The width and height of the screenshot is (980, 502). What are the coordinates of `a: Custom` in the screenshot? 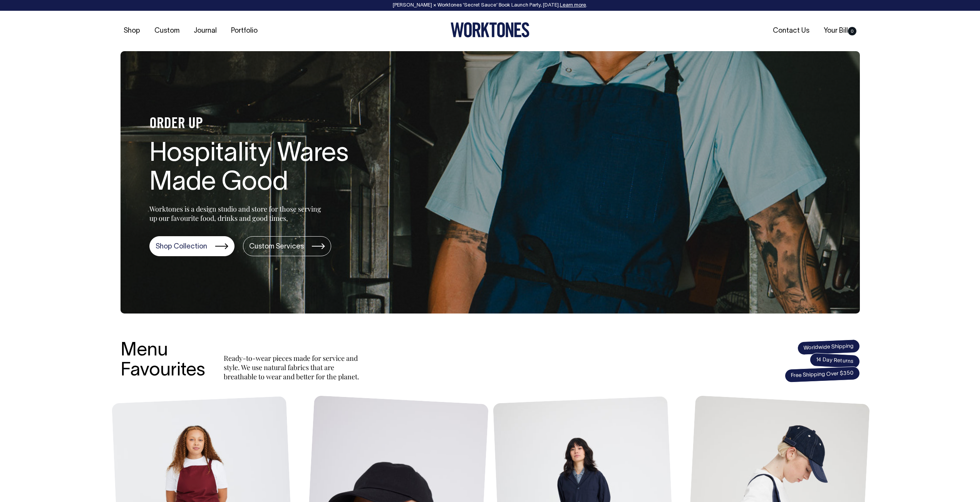 It's located at (167, 31).